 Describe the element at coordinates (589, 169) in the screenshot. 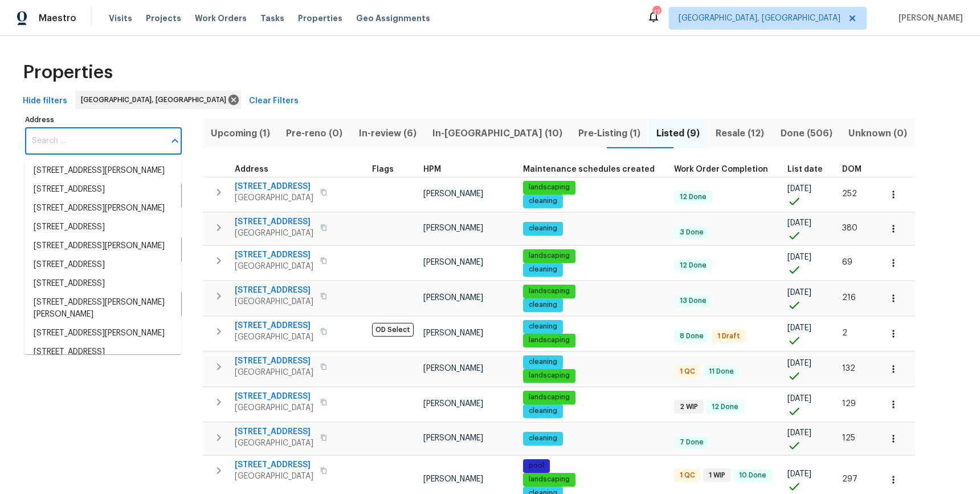

I see `span: Maintenance schedules created` at that location.